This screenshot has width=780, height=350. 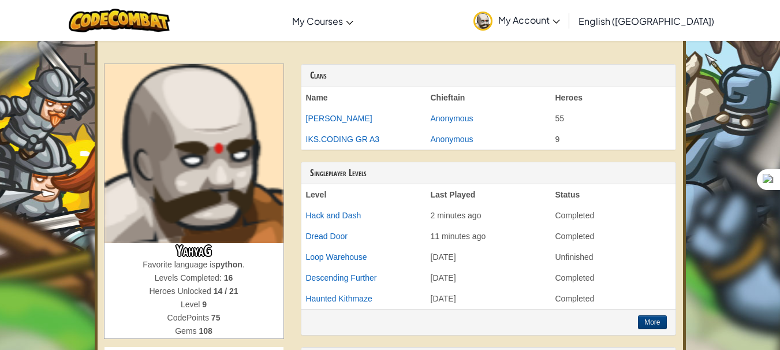 I want to click on img: CodeCombat logo, so click(x=119, y=20).